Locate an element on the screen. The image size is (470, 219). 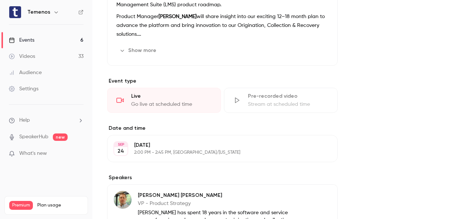
img: Kris Frantzen is located at coordinates (123, 200).